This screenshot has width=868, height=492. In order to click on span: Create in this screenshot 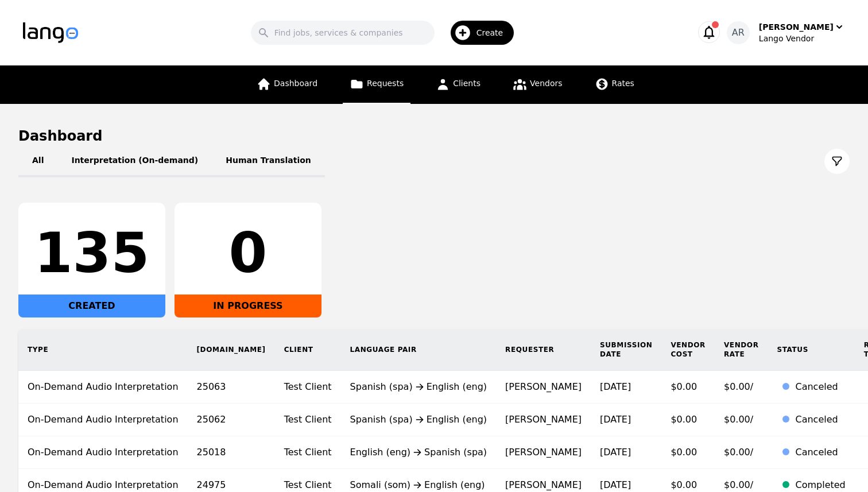, I will do `click(493, 33)`.